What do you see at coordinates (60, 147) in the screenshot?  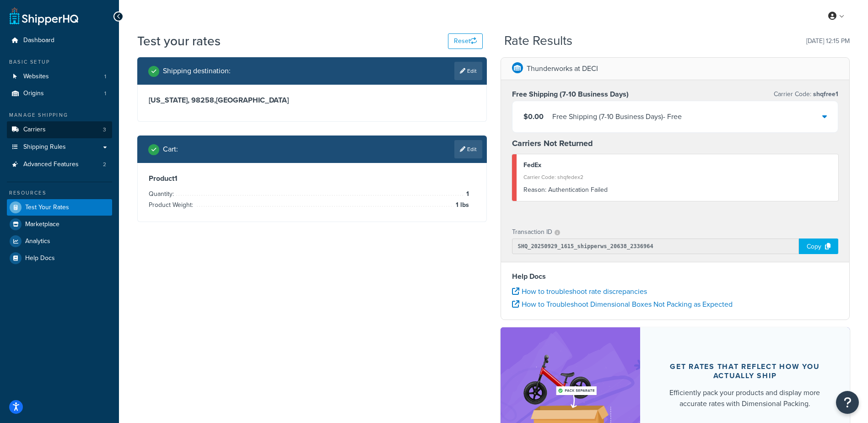 I see `a: Shipping Rules` at bounding box center [60, 147].